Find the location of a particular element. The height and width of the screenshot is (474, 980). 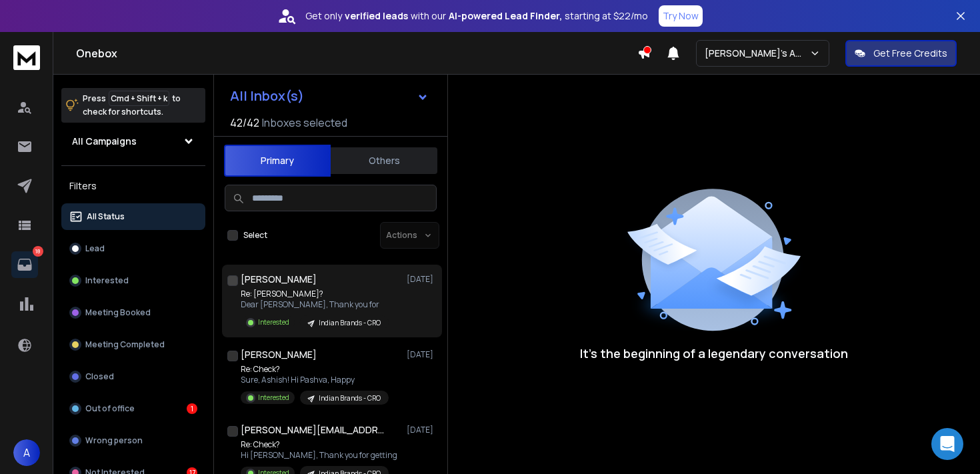

p: 18 is located at coordinates (38, 251).